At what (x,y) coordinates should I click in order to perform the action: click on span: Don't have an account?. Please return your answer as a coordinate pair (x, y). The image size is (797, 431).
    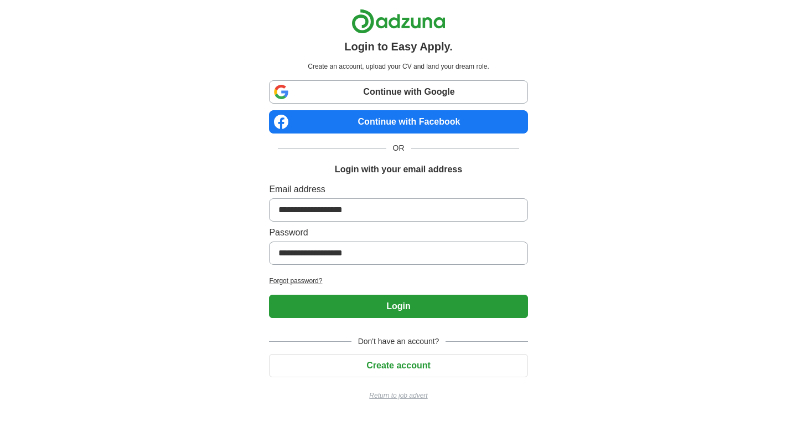
    Looking at the image, I should click on (399, 341).